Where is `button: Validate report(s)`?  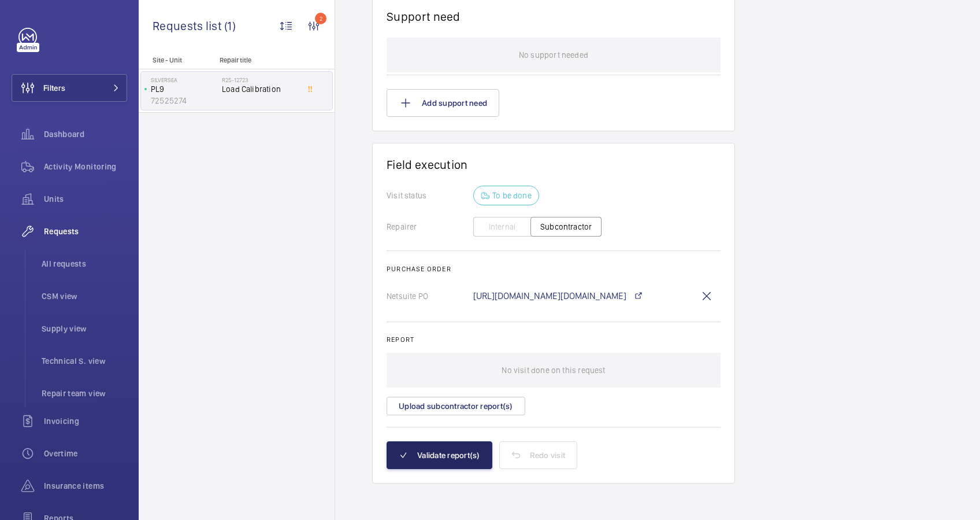 button: Validate report(s) is located at coordinates (439, 455).